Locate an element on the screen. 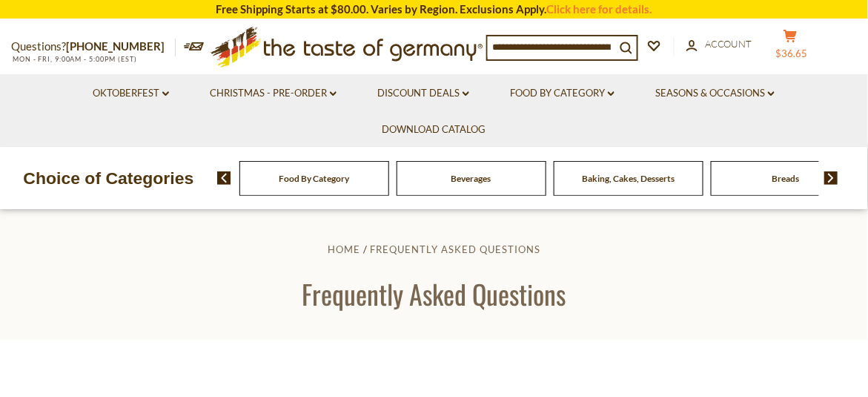  span: MON - FRI, 9:00AM - 5:00PM (EST) is located at coordinates (74, 58).